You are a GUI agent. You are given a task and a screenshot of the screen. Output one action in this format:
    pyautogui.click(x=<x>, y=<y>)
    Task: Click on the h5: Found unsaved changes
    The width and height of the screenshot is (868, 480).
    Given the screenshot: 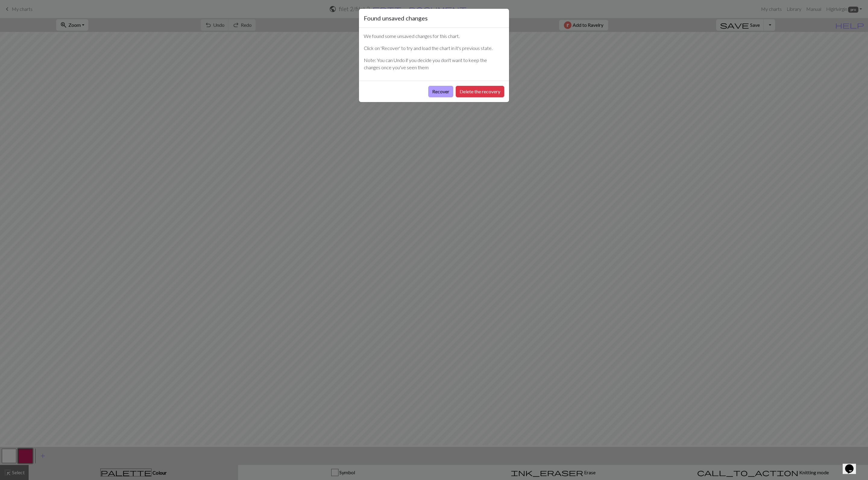 What is the action you would take?
    pyautogui.click(x=396, y=18)
    